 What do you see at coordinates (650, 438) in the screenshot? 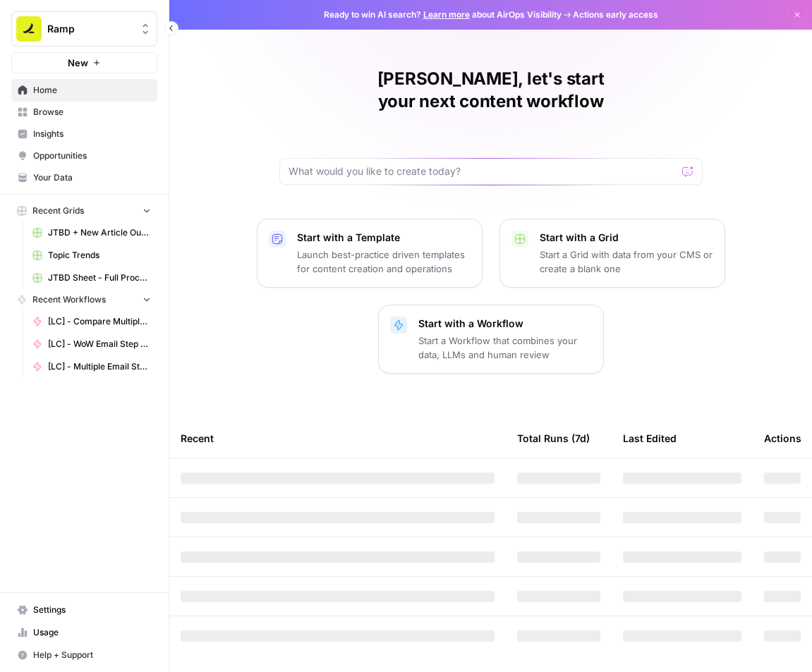
I see `div: Last Edited` at bounding box center [650, 438].